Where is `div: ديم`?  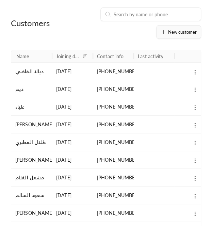
div: ديم is located at coordinates (32, 89).